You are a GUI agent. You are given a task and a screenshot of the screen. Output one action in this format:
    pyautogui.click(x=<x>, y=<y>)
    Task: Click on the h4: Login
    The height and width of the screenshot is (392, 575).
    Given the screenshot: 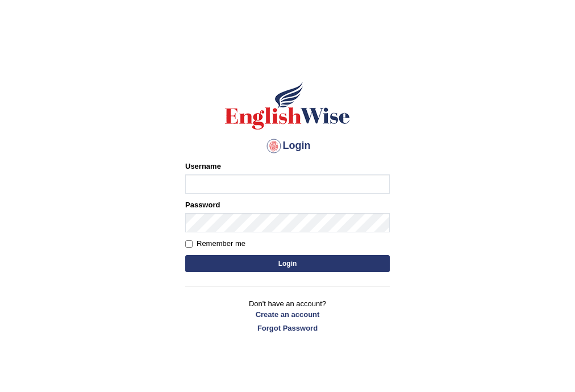 What is the action you would take?
    pyautogui.click(x=288, y=146)
    